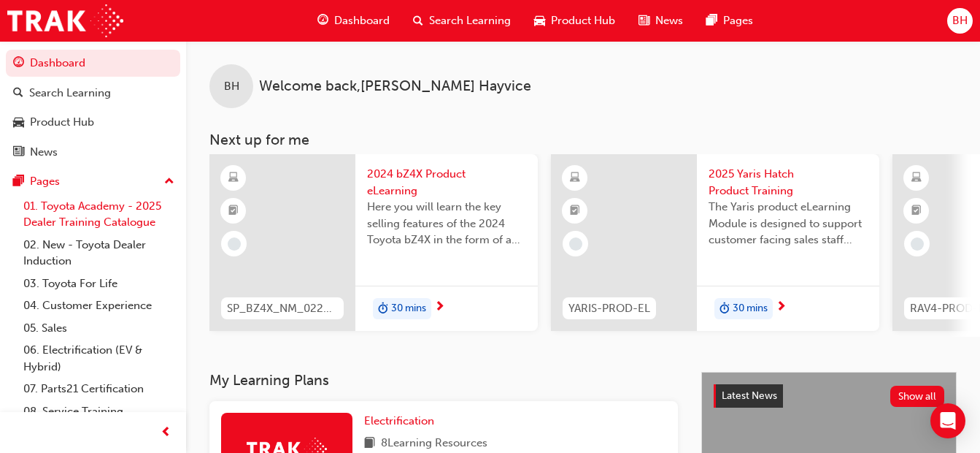 This screenshot has width=980, height=453. I want to click on h3: Next up for me, so click(583, 140).